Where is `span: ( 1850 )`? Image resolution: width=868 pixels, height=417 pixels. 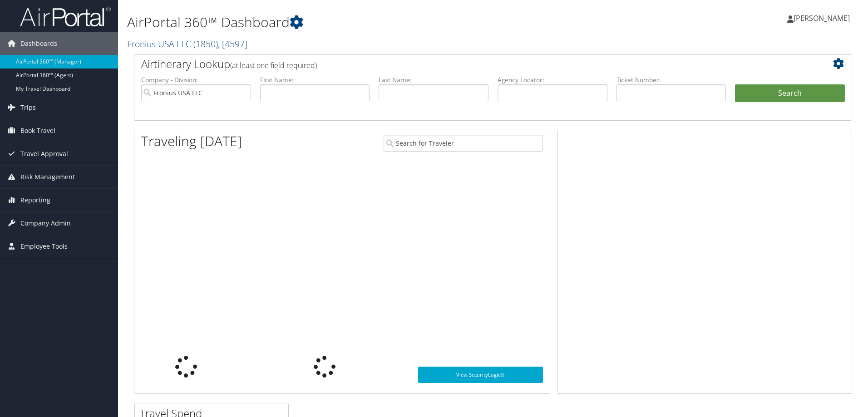 span: ( 1850 ) is located at coordinates (206, 44).